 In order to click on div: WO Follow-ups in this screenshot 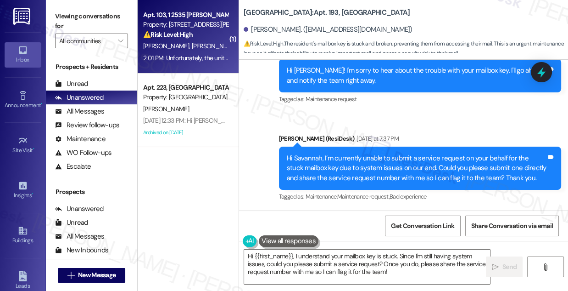, I will do `click(83, 152)`.